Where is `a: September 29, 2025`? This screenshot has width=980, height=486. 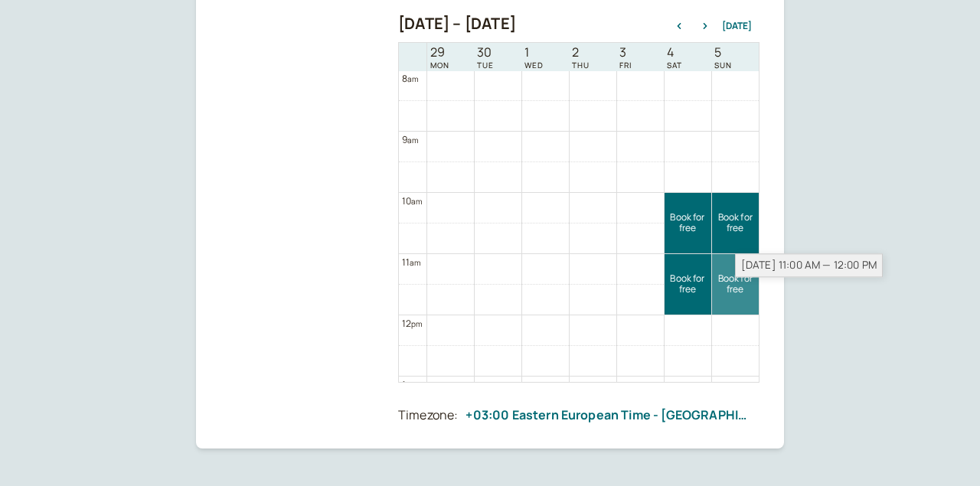 a: September 29, 2025 is located at coordinates (439, 56).